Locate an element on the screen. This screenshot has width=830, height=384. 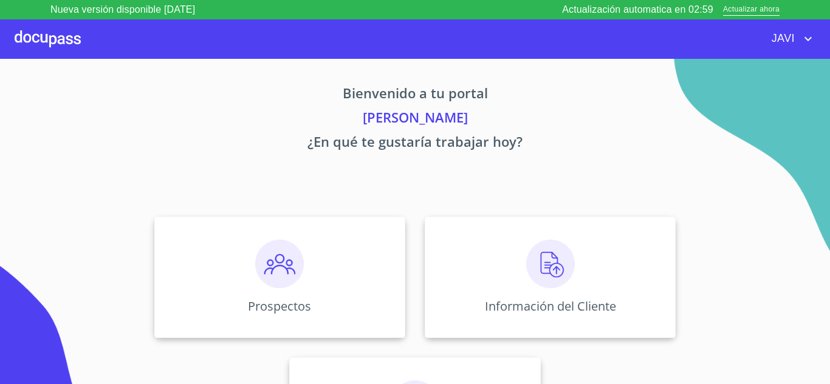
p: ¿En qué te gustaría trabajar hoy? is located at coordinates (415, 144).